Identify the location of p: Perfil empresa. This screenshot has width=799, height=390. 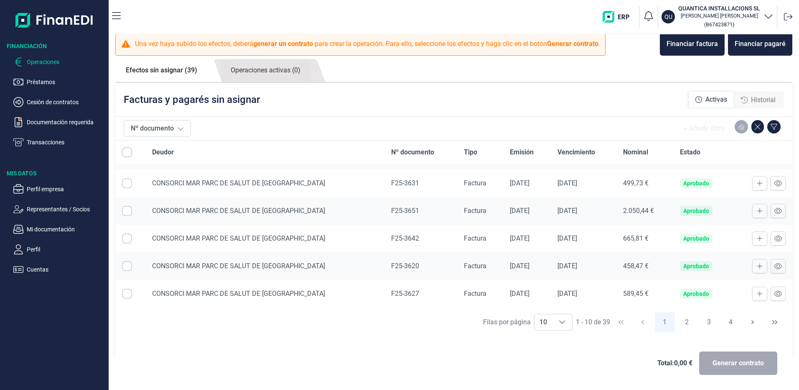
(66, 189).